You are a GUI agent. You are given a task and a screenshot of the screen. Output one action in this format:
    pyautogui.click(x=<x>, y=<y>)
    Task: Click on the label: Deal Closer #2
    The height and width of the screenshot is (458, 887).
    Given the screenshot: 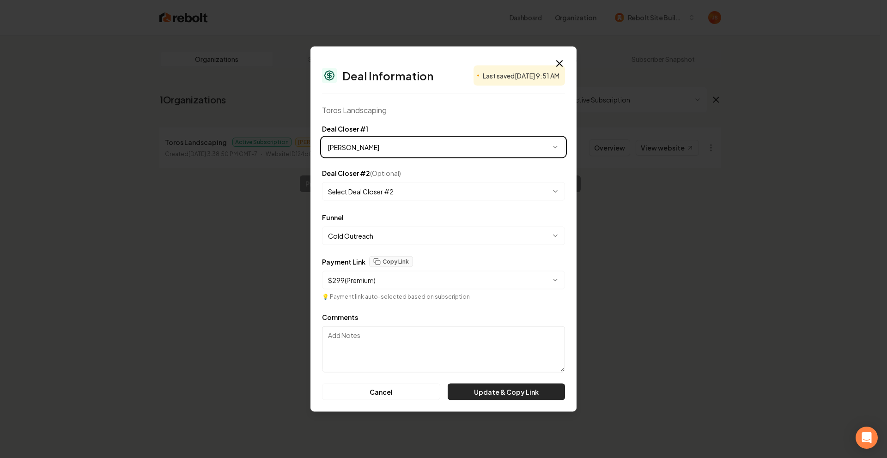 What is the action you would take?
    pyautogui.click(x=361, y=173)
    